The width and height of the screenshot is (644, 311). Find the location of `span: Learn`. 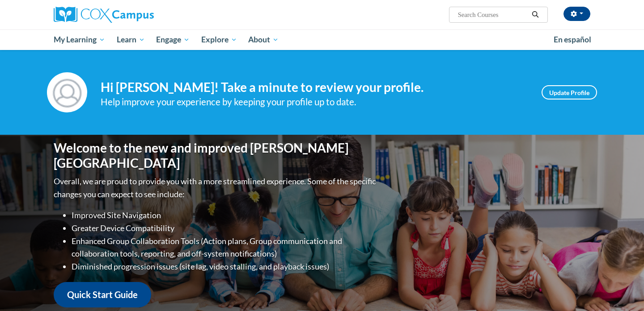

span: Learn is located at coordinates (130, 40).